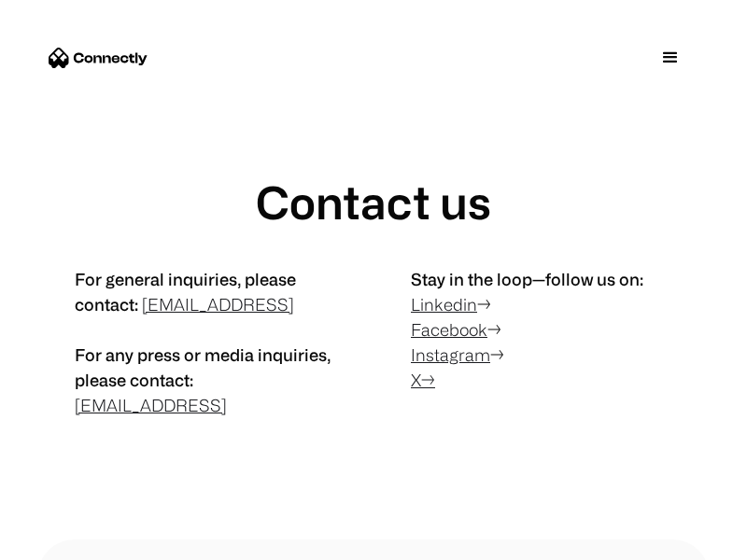 This screenshot has width=747, height=560. Describe the element at coordinates (526, 280) in the screenshot. I see `span: Stay in the loop—follow us on:` at that location.